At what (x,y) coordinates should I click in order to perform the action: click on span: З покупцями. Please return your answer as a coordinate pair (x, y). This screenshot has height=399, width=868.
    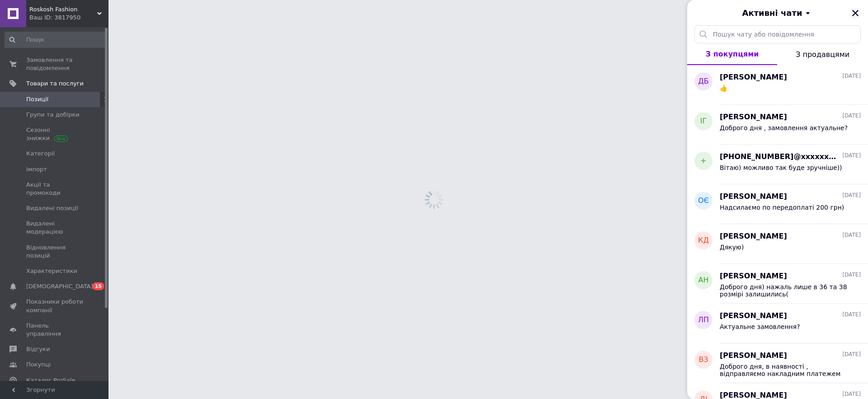
    Looking at the image, I should click on (732, 54).